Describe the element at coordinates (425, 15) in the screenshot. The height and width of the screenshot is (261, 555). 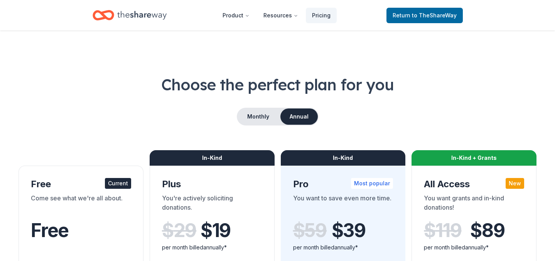
I see `a: Returnto TheShareWay` at that location.